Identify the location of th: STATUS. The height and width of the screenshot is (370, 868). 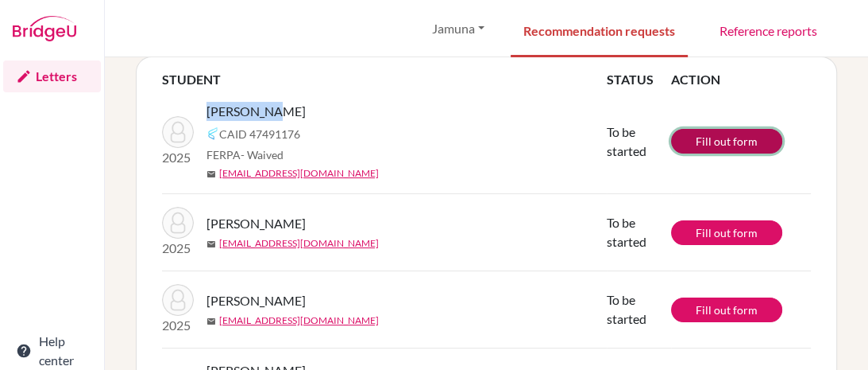
(639, 80).